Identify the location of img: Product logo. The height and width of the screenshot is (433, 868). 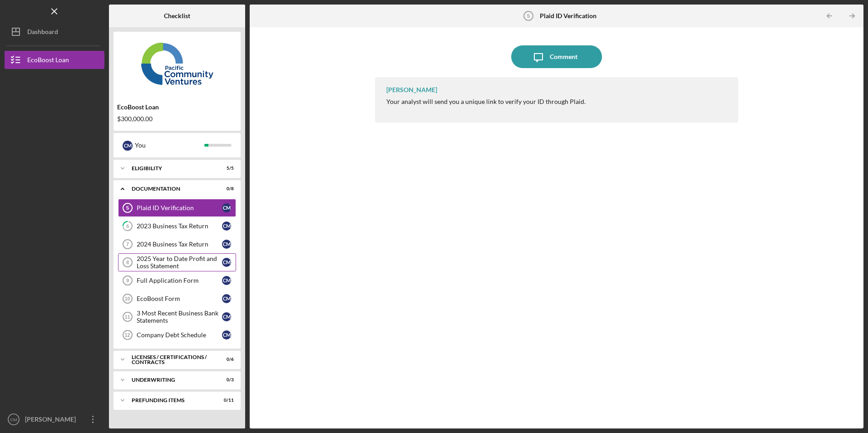
(177, 64).